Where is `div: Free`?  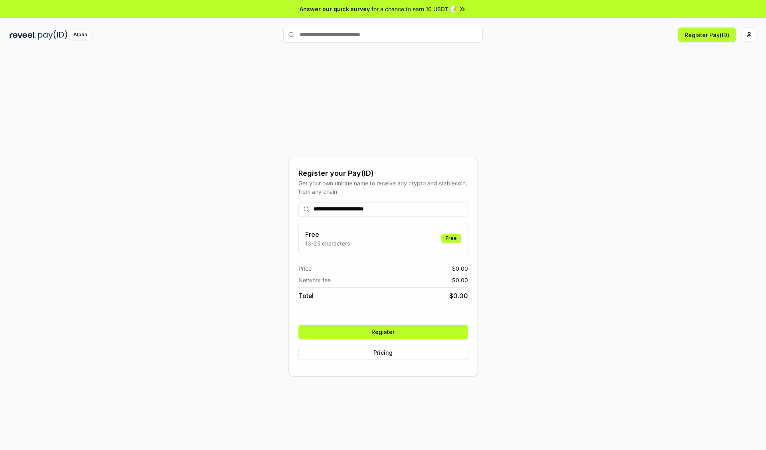
div: Free is located at coordinates (451, 239).